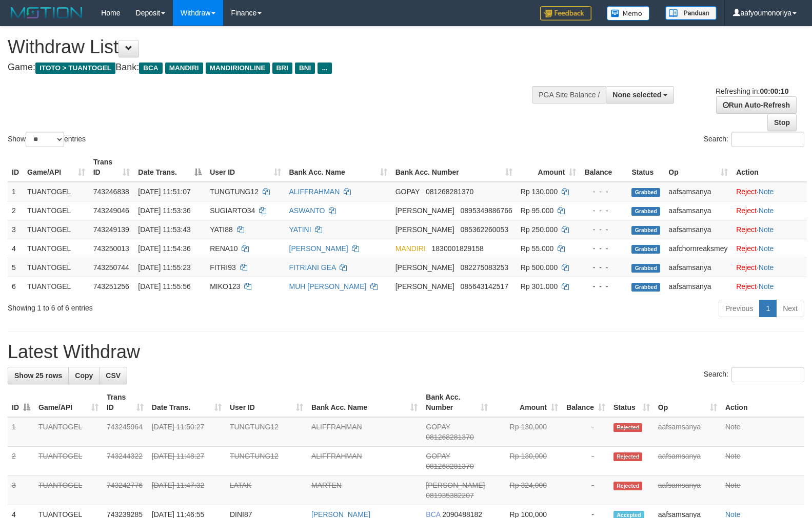 Image resolution: width=812 pixels, height=518 pixels. What do you see at coordinates (113, 375) in the screenshot?
I see `span: CSV` at bounding box center [113, 375].